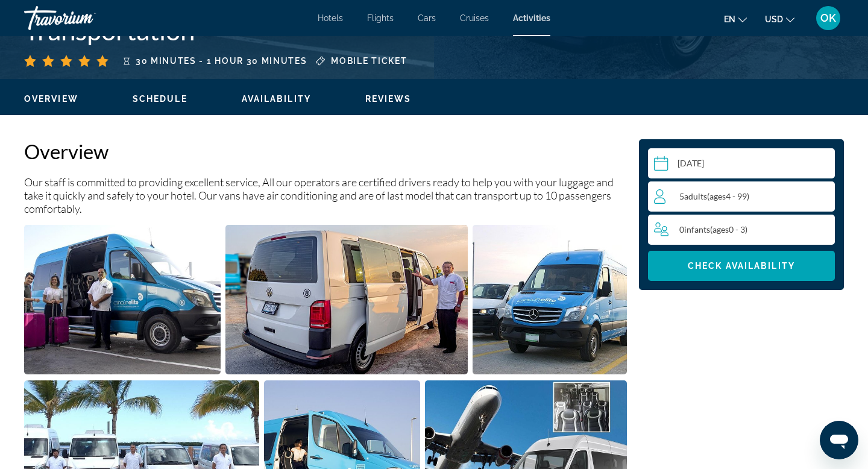 The height and width of the screenshot is (469, 868). Describe the element at coordinates (742, 266) in the screenshot. I see `span: Check Availability` at that location.